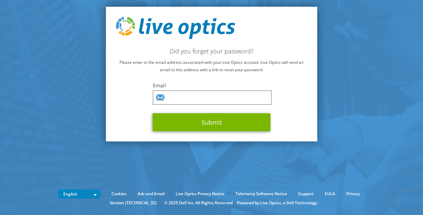 Image resolution: width=423 pixels, height=215 pixels. Describe the element at coordinates (277, 203) in the screenshot. I see `li: Powered by Live Optics, a Dell Technology` at that location.